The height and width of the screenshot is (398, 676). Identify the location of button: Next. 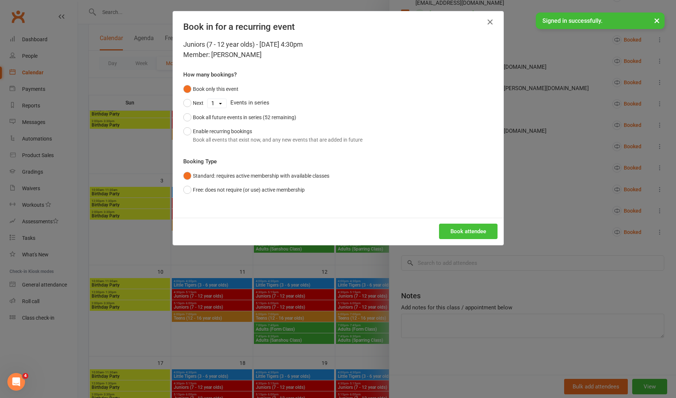
(193, 103).